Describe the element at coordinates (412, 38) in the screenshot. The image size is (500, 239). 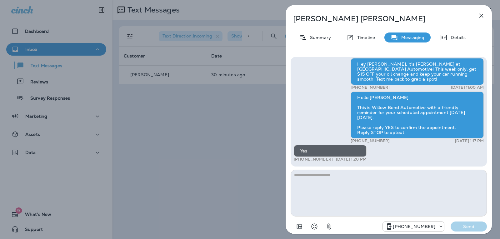
I see `p: Messaging` at that location.